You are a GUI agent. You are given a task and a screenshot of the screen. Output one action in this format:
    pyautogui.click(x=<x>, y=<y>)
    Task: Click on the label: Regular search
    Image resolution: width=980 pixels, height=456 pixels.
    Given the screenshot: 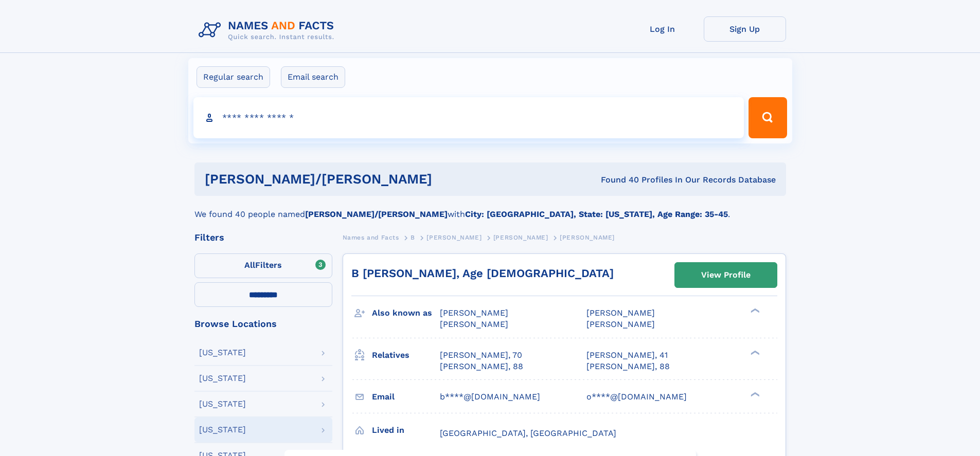 What is the action you would take?
    pyautogui.click(x=233, y=77)
    